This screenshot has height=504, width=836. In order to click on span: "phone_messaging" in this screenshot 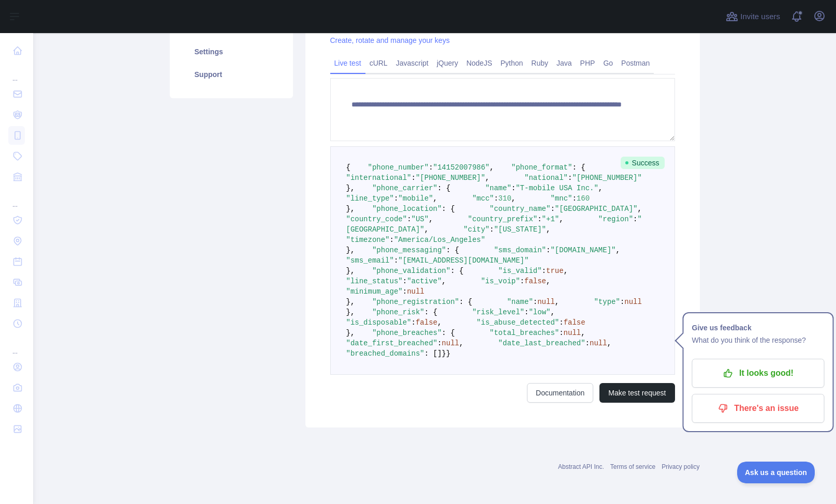, I will do `click(409, 250)`.